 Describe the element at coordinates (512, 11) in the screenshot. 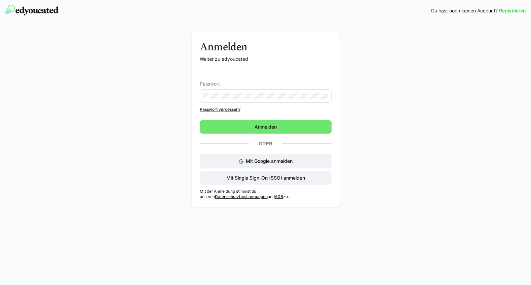

I see `a: Registrieren` at that location.